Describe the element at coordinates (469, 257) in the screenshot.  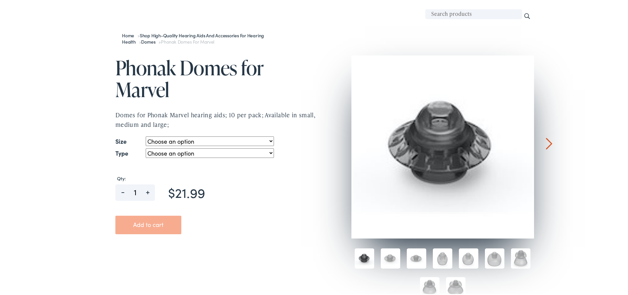
I see `img: Phonak Marvel vented medium dome hearing aids accessory` at that location.